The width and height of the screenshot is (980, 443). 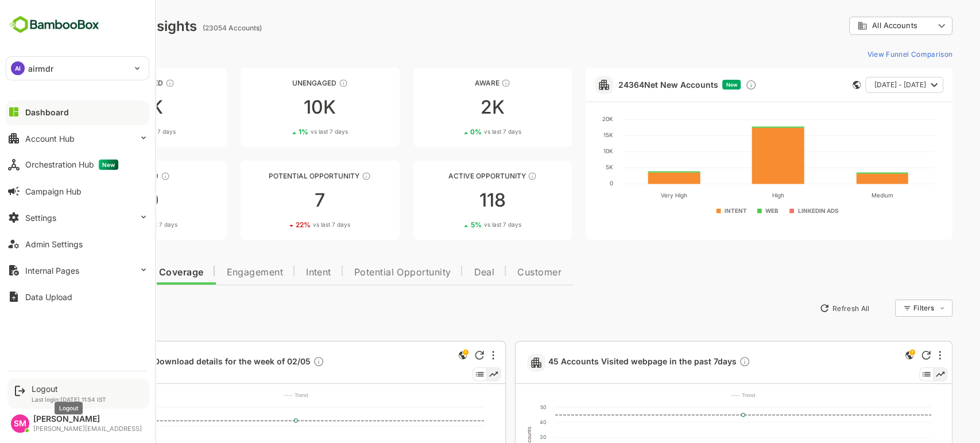 What do you see at coordinates (283, 131) in the screenshot?
I see `div: 1 %` at bounding box center [283, 131].